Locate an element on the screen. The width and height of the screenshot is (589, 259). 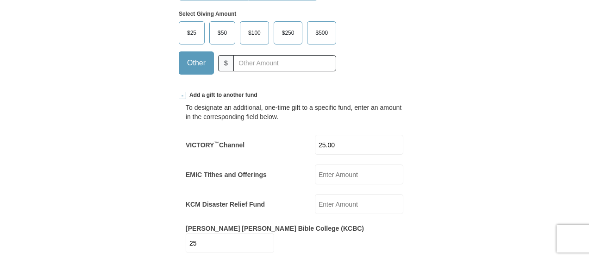
label: EMIC Tithes and Offerings is located at coordinates (226, 175).